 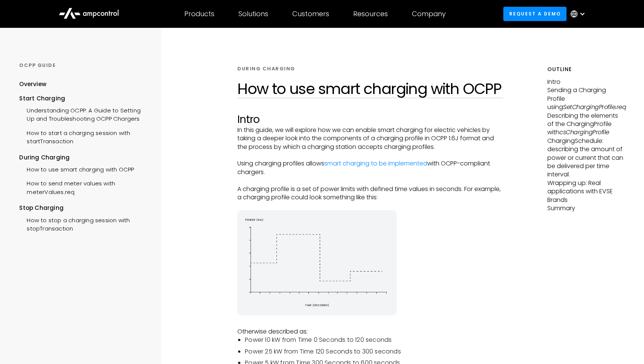 What do you see at coordinates (370, 139) in the screenshot?
I see `p: In this guide, we will explore how we can enable smart charging for electric vehicles by taking a...` at bounding box center [370, 139].